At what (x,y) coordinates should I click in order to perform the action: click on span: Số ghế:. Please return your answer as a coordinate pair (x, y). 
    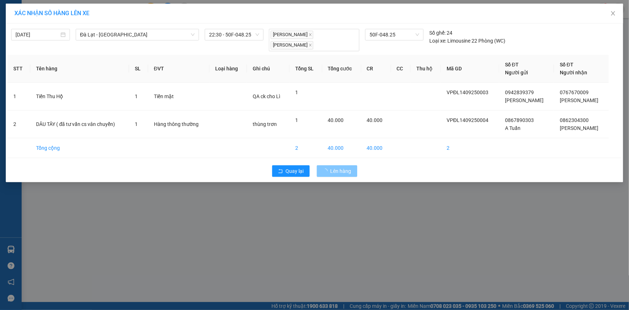
    Looking at the image, I should click on (437, 33).